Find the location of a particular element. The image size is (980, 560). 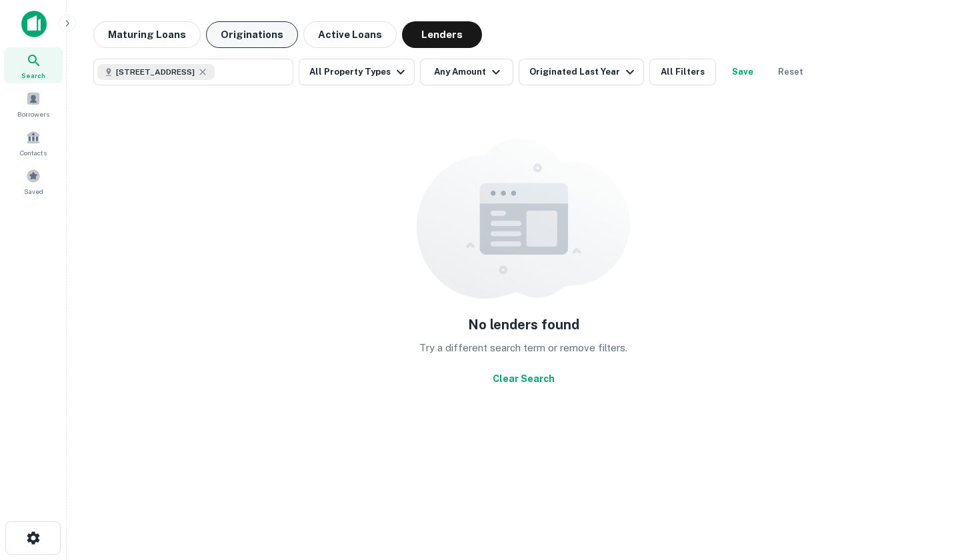

a: Saved is located at coordinates (33, 181).